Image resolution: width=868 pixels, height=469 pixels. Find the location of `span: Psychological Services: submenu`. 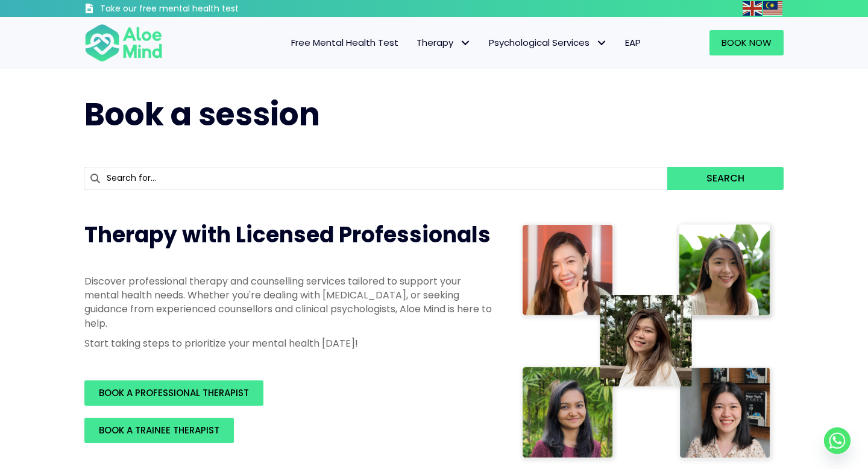

span: Psychological Services: submenu is located at coordinates (601, 43).